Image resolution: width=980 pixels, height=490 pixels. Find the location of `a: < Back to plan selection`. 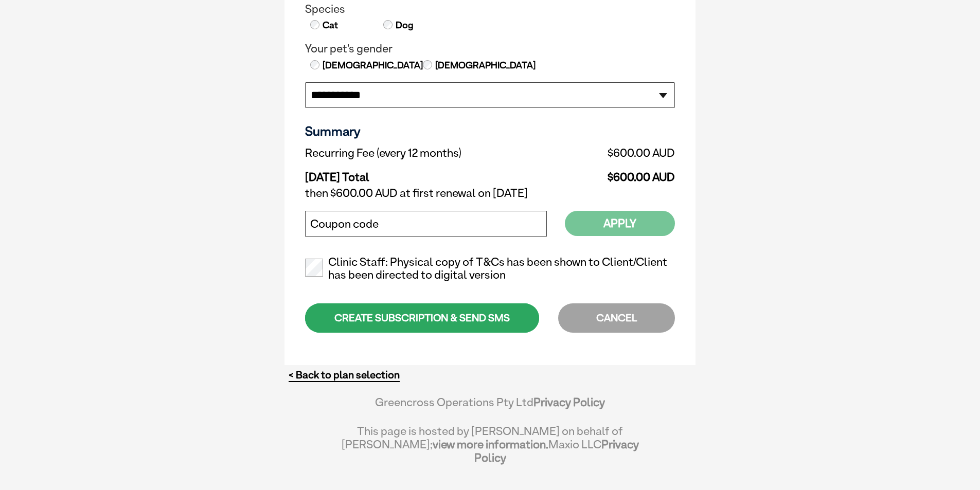

a: < Back to plan selection is located at coordinates (344, 375).